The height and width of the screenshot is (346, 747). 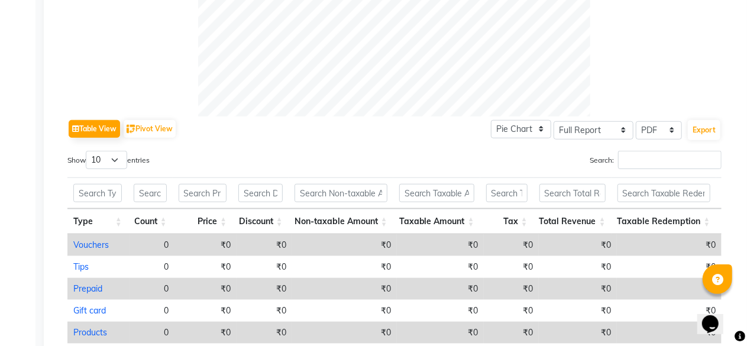 What do you see at coordinates (87, 288) in the screenshot?
I see `a: Prepaid` at bounding box center [87, 288].